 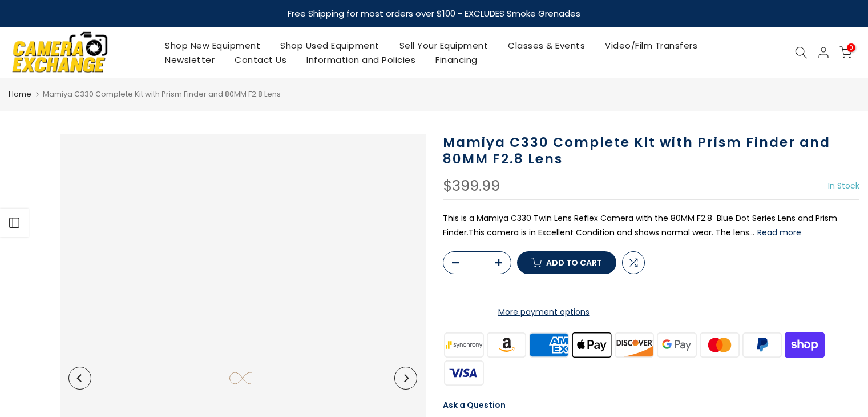 I want to click on strong: Free Shipping for most orders over $100 - EXCLUDES Smoke Grenades, so click(x=434, y=13).